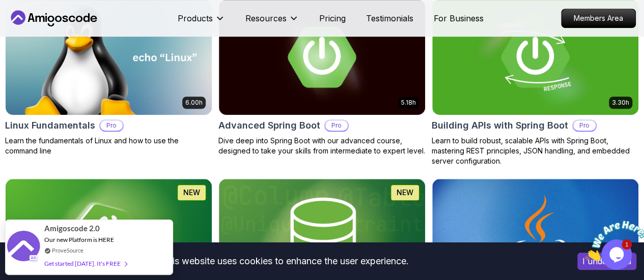 This screenshot has width=644, height=280. What do you see at coordinates (35, 24) in the screenshot?
I see `img: Chat attention grabber` at bounding box center [35, 24].